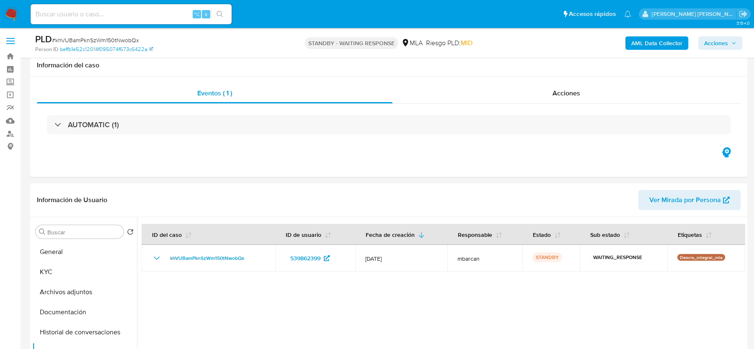 The image size is (754, 349). What do you see at coordinates (95, 40) in the screenshot?
I see `span: # khVUBamPknSzWm150tNwobQx` at bounding box center [95, 40].